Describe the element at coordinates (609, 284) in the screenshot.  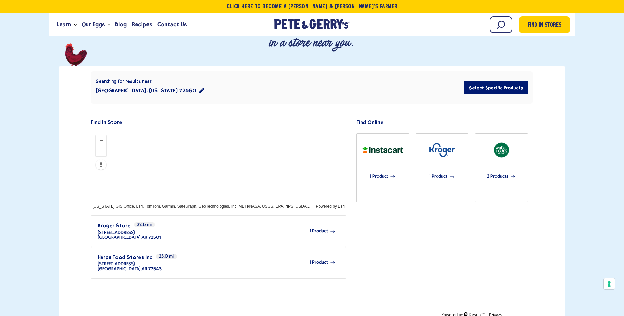
I see `button: Your consent preferences for tracking technologies` at that location.